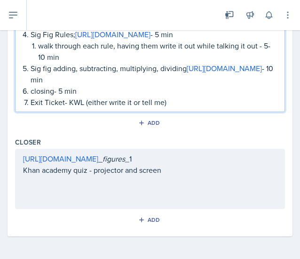 Image resolution: width=300 pixels, height=259 pixels. Describe the element at coordinates (154, 91) in the screenshot. I see `p: closing- 5 min` at that location.